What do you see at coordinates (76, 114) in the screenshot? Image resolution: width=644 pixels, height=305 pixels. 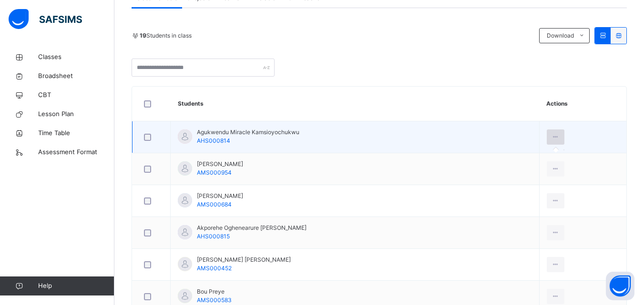 I see `span: Lesson Plan` at bounding box center [76, 114].